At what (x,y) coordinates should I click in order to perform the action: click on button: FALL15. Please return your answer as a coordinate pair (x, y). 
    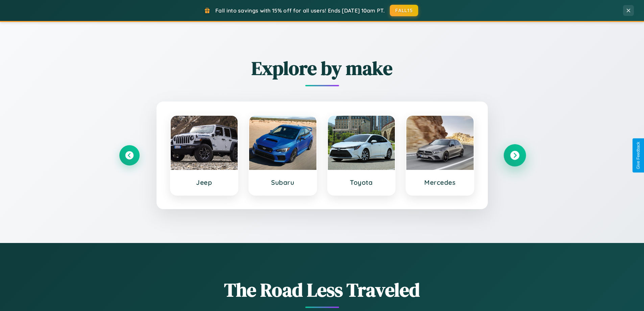
    Looking at the image, I should click on (404, 11).